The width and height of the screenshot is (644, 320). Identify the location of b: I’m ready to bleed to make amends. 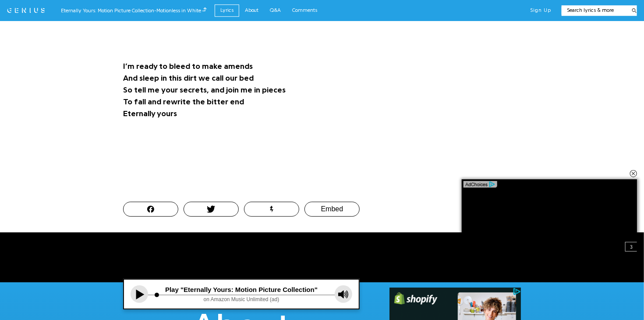
(188, 66).